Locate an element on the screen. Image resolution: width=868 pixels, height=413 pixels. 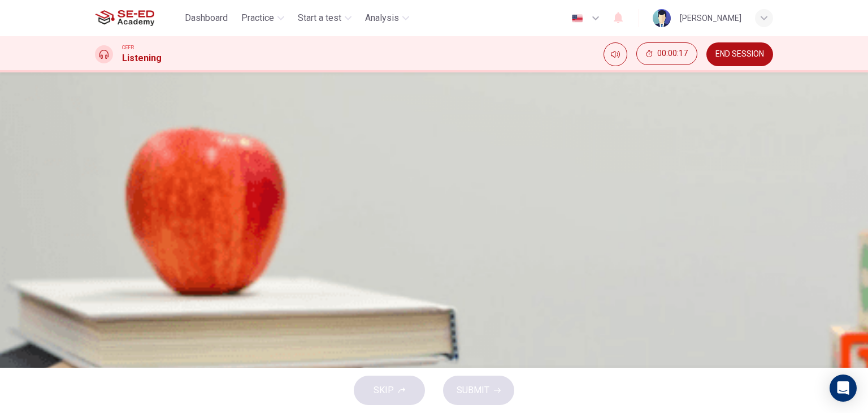
span: CEFR is located at coordinates (128, 47).